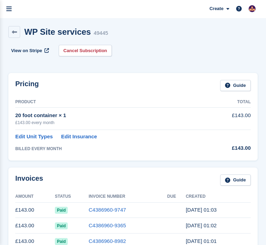 The width and height of the screenshot is (266, 245). Describe the element at coordinates (201, 241) in the screenshot. I see `time: 2025-06-05 00:01:44 UTC` at that location.